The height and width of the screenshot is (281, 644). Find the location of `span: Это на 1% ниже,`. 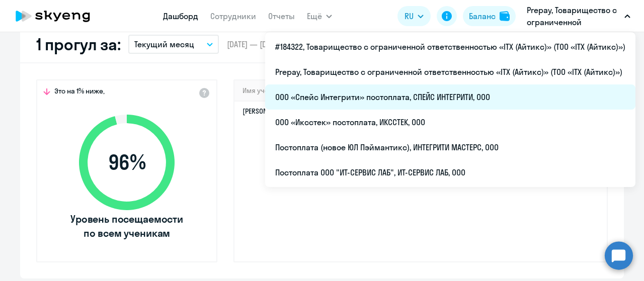

span: Это на 1% ниже, is located at coordinates (79, 93).